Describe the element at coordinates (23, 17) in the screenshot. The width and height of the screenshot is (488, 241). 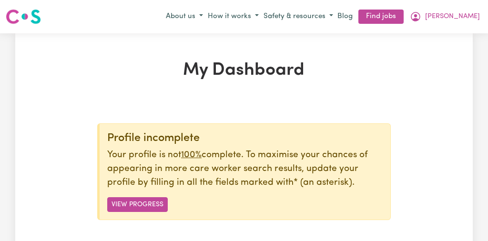
I see `a: Careseekers logo` at that location.